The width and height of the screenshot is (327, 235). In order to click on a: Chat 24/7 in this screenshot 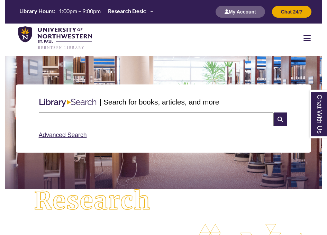, I will do `click(292, 11)`.